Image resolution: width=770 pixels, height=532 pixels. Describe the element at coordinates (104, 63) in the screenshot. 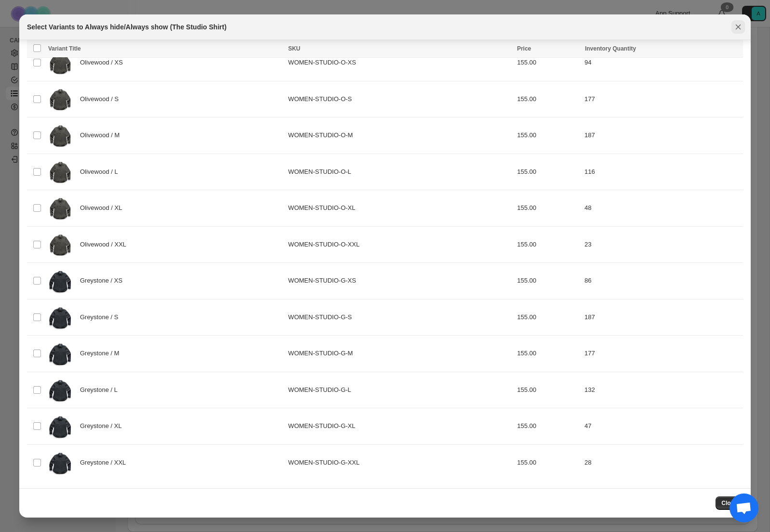

I see `span: Olivewood / XS` at that location.